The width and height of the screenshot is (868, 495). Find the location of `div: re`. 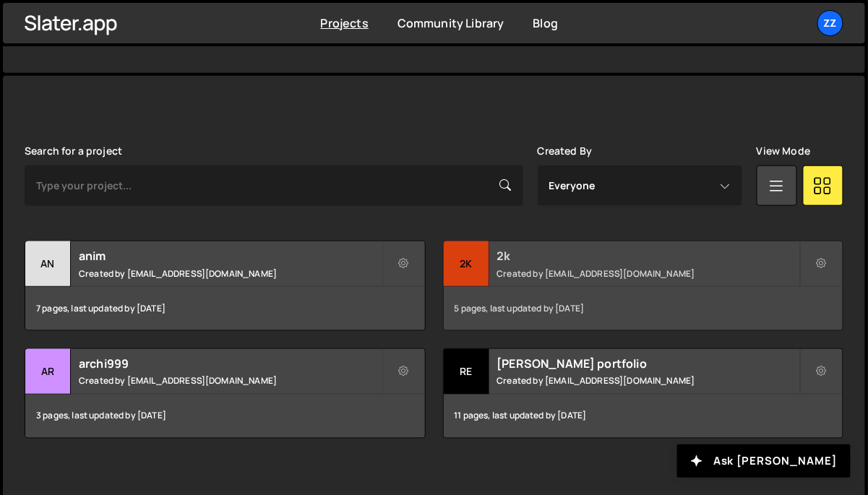

div: re is located at coordinates (466, 371).